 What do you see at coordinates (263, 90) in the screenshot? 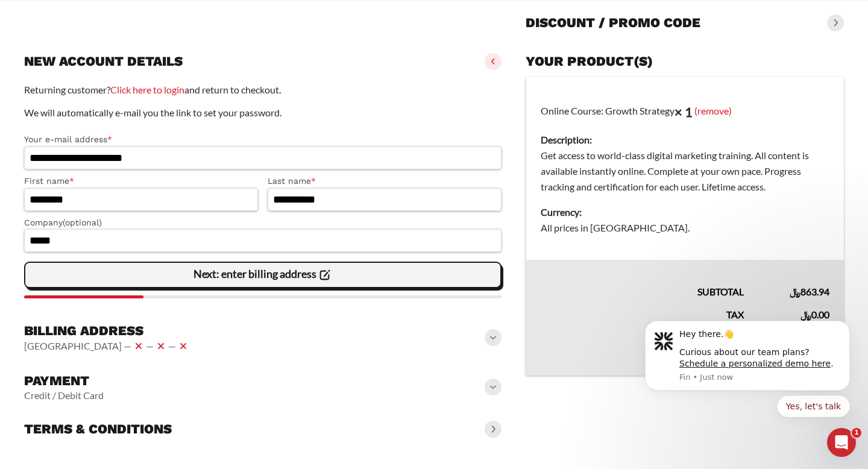
I see `p: Returning customer? and return to checkout.` at bounding box center [263, 90].